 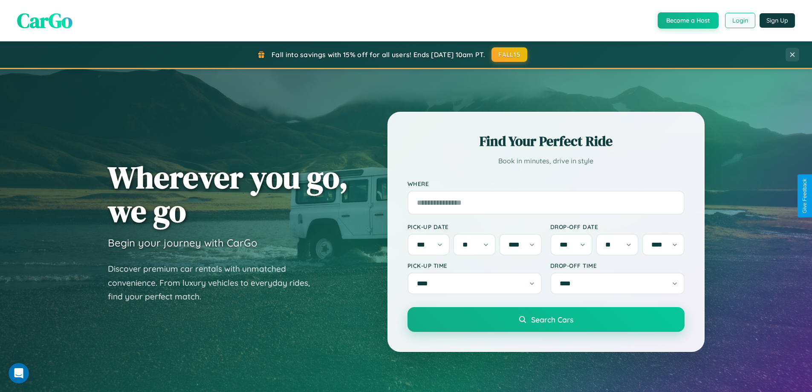 I want to click on button: Search Cars, so click(x=546, y=319).